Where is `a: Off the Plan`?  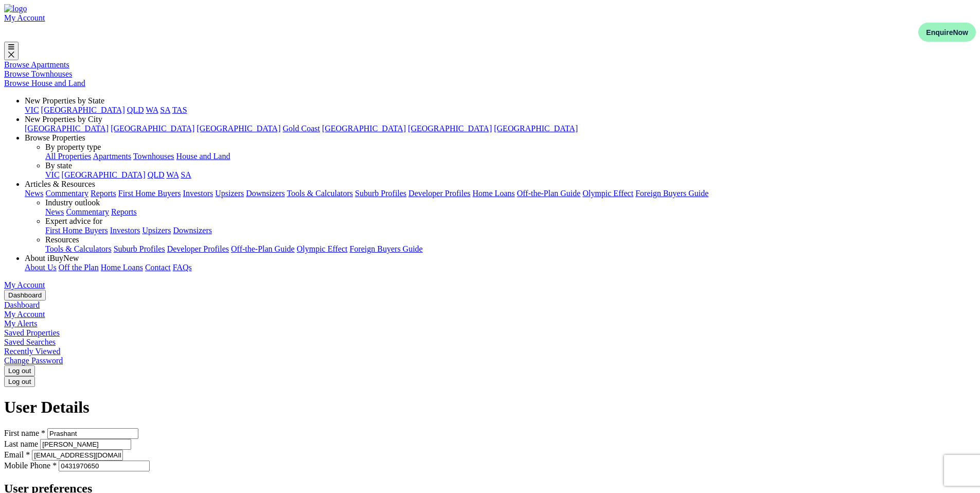 a: Off the Plan is located at coordinates (79, 267).